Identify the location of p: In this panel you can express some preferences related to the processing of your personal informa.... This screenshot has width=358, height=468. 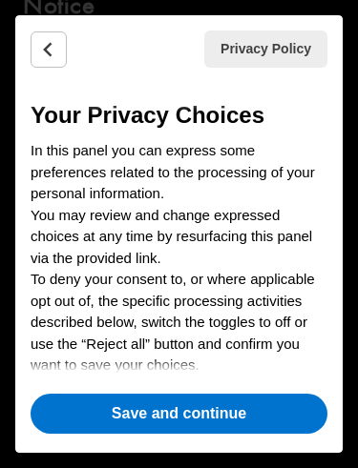
(178, 258).